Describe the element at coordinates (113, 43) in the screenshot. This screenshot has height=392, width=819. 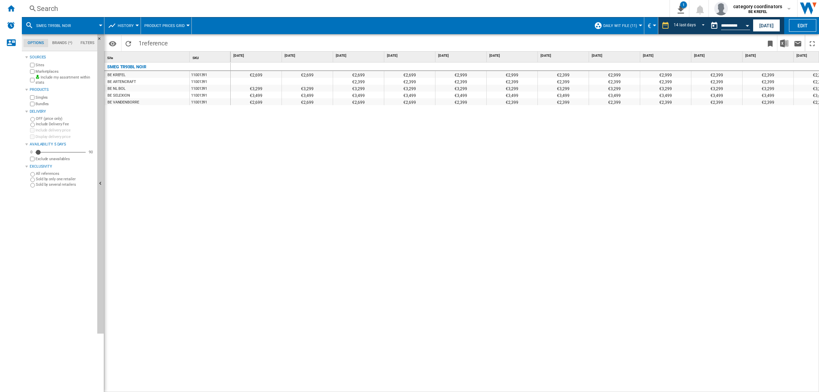
I see `button: Options` at that location.